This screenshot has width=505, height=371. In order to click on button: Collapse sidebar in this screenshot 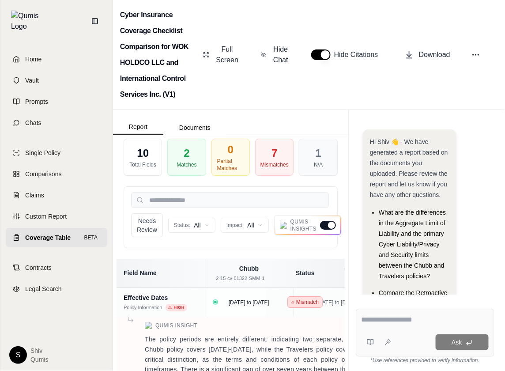, I will do `click(95, 21)`.